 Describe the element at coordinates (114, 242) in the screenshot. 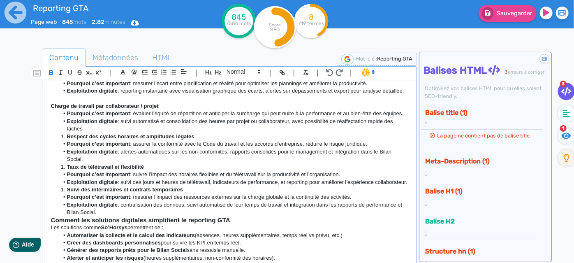

I see `strong: Créer des dashboards personnalisés` at that location.